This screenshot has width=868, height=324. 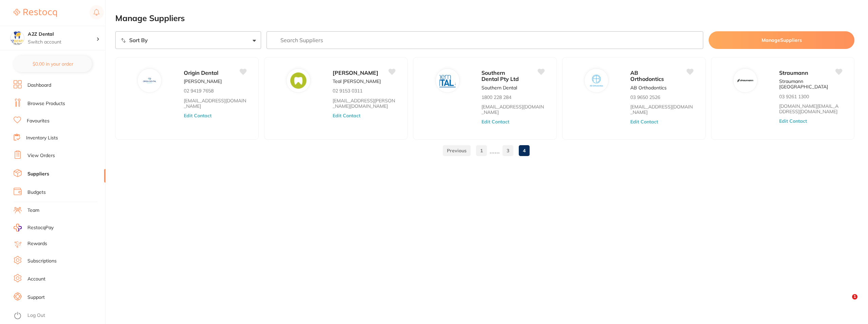 I want to click on a: Budgets, so click(x=37, y=192).